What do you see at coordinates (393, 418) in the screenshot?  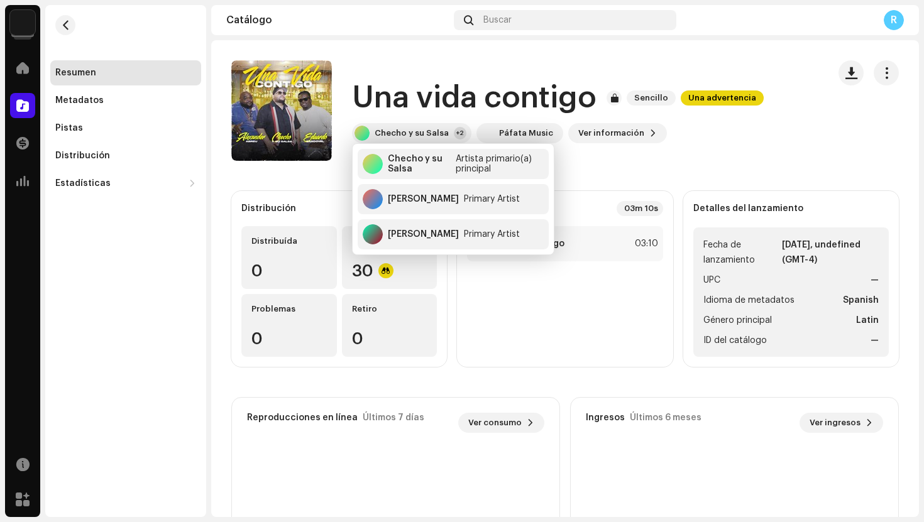 I see `div: Últimos 7 días` at bounding box center [393, 418].